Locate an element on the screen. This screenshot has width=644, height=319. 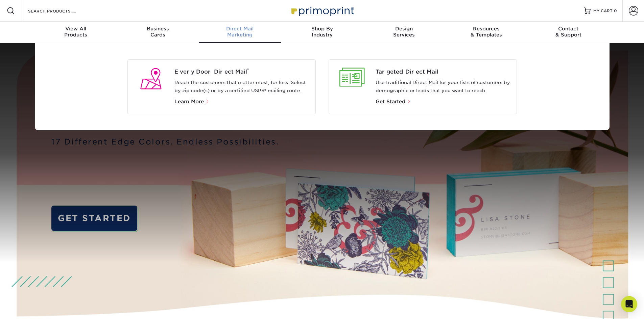
span: Resources is located at coordinates (486, 28).